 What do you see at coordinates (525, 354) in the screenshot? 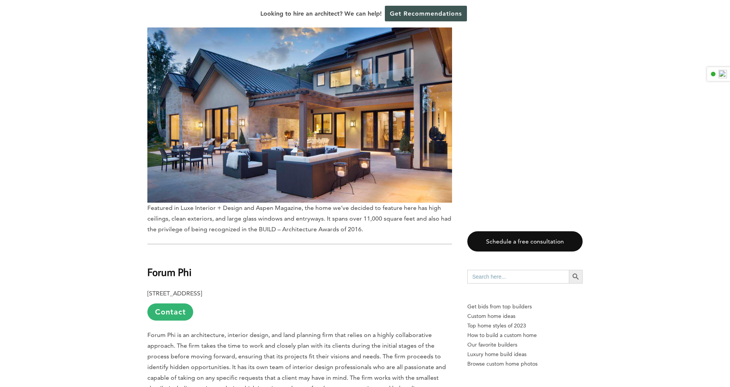
I see `a: Luxury home build ideas` at bounding box center [525, 354].